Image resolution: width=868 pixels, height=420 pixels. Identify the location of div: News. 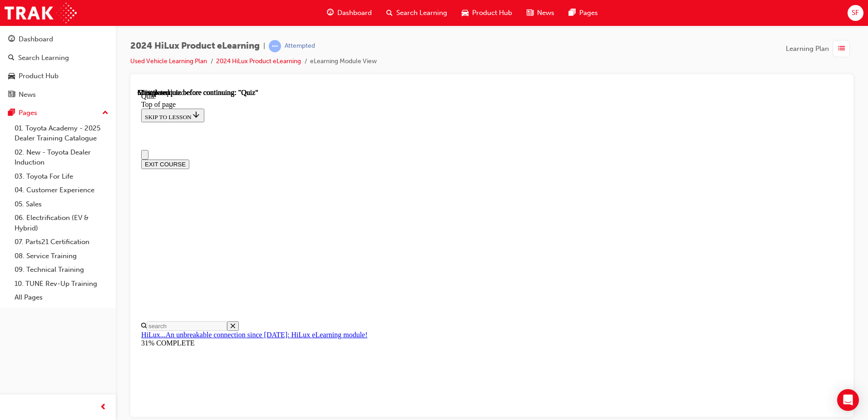
(27, 95).